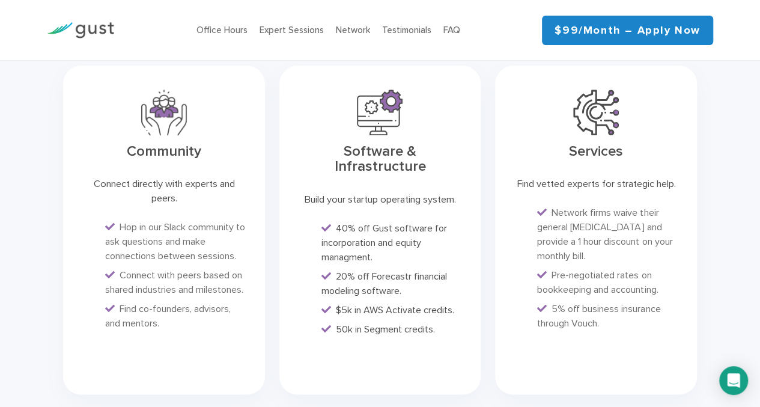 This screenshot has width=760, height=407. What do you see at coordinates (407, 30) in the screenshot?
I see `a: Testimonials` at bounding box center [407, 30].